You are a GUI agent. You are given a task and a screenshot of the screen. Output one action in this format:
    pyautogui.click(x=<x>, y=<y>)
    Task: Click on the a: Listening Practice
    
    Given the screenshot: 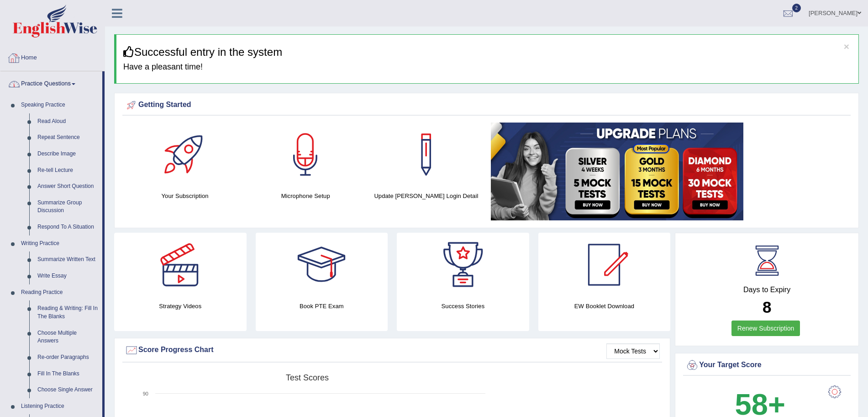 What is the action you would take?
    pyautogui.click(x=59, y=406)
    